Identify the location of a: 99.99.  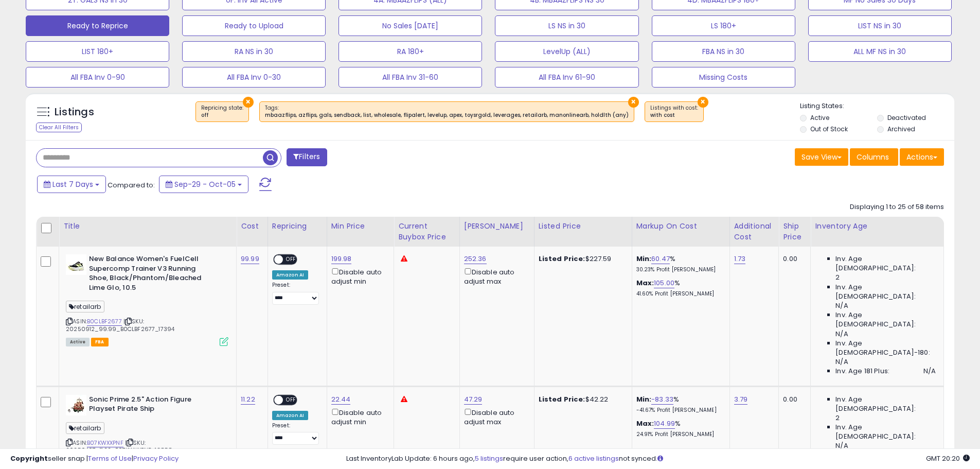
(250, 258).